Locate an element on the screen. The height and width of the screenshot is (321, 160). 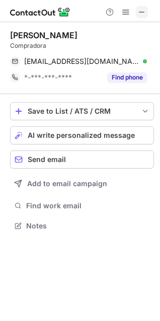
img: ContactOut v5.3.10 is located at coordinates (40, 12).